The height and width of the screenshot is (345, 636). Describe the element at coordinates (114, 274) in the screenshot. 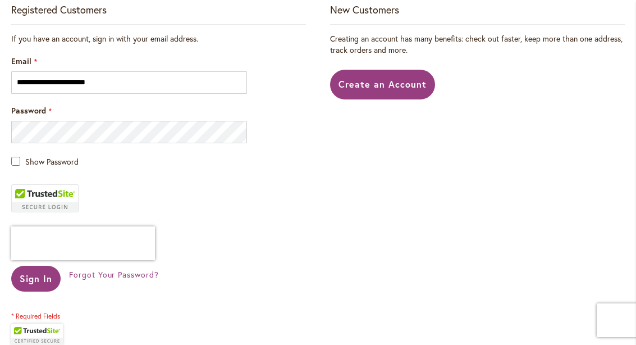

I see `span: Forgot Your Password?` at that location.